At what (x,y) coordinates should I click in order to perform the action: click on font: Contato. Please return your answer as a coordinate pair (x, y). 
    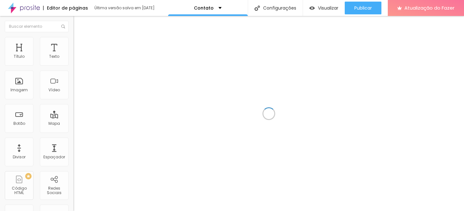
    Looking at the image, I should click on (204, 8).